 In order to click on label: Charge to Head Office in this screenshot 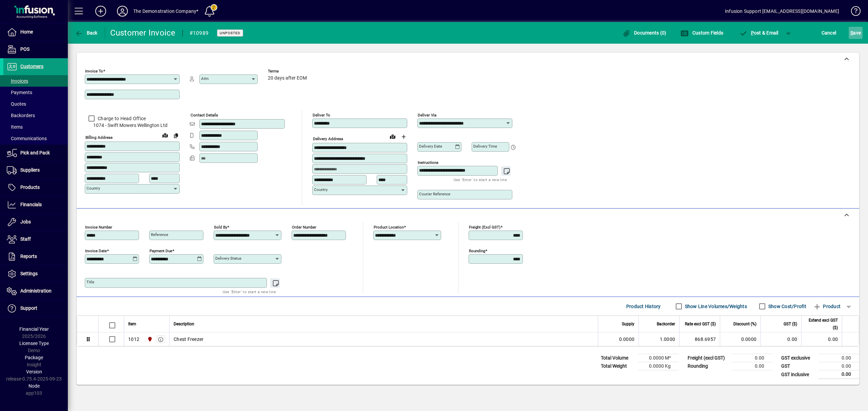, I will do `click(121, 118)`.